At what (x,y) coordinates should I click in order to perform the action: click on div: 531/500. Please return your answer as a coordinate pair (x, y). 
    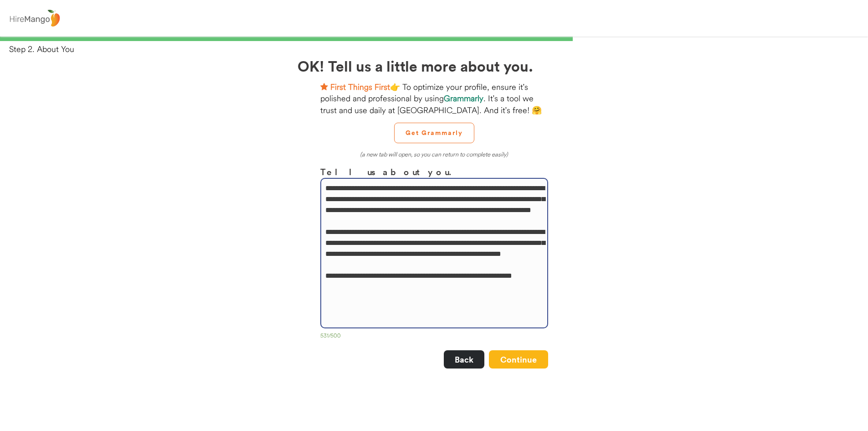
    Looking at the image, I should click on (434, 336).